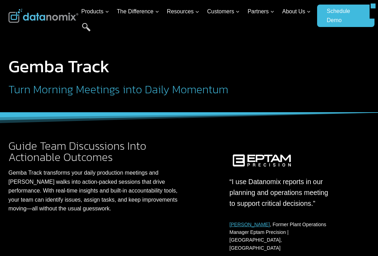 This screenshot has width=378, height=256. Describe the element at coordinates (262, 161) in the screenshot. I see `img: Eptam Precision uses Datanomix reports in operations meetings.` at that location.